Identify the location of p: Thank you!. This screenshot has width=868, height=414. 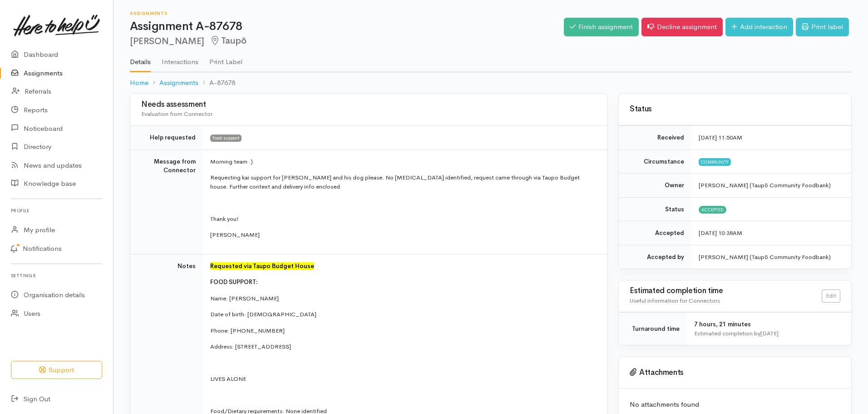
(403, 219).